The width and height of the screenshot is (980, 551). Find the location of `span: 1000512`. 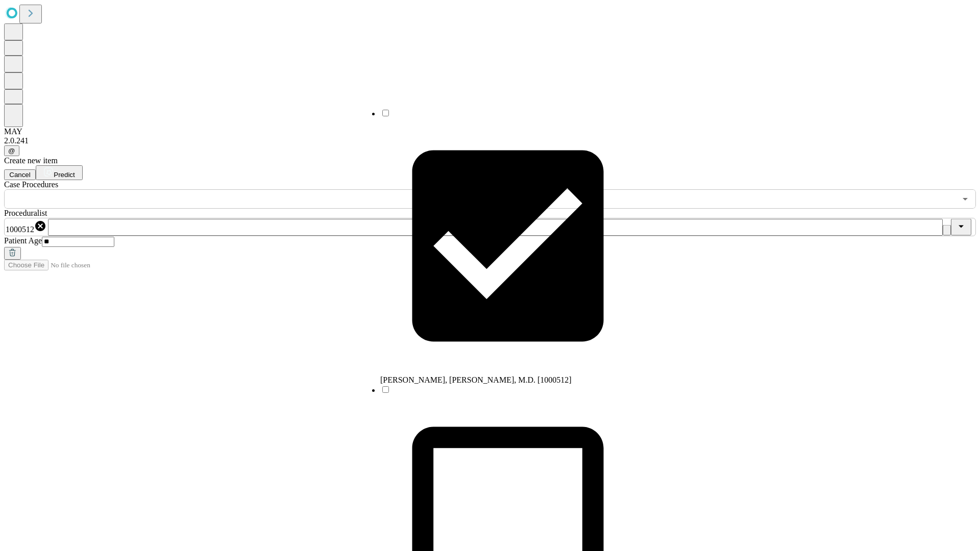

span: 1000512 is located at coordinates (20, 229).